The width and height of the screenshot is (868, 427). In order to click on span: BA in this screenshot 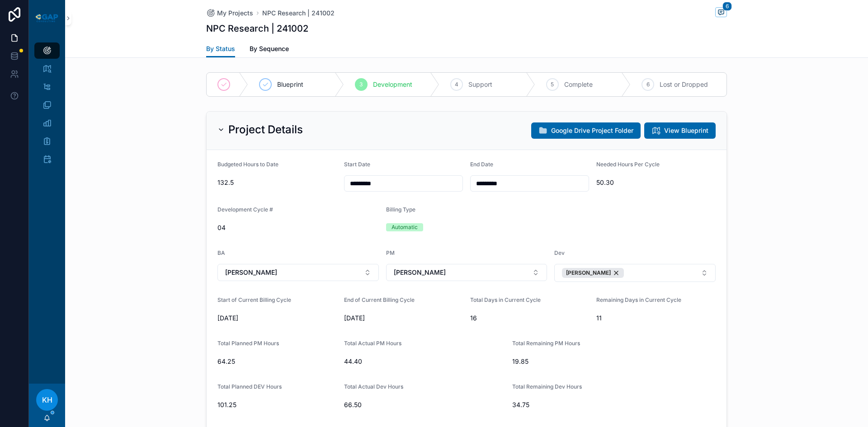, I will do `click(221, 253)`.